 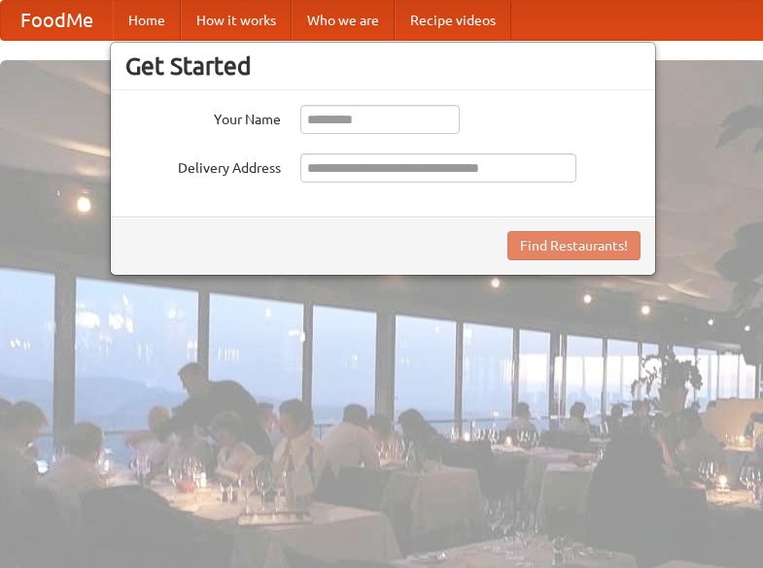 What do you see at coordinates (147, 20) in the screenshot?
I see `a: Home` at bounding box center [147, 20].